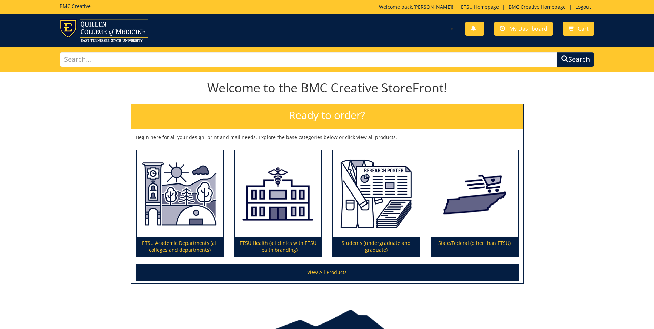 Image resolution: width=654 pixels, height=329 pixels. Describe the element at coordinates (327, 88) in the screenshot. I see `h1: Welcome to the BMC Creative StoreFront!` at that location.